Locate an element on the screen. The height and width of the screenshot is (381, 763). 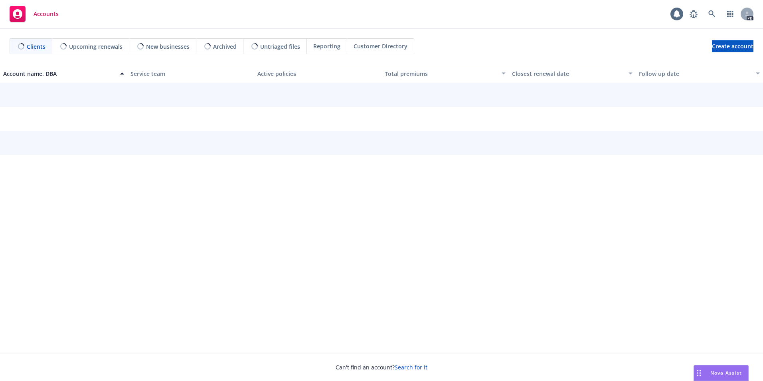
span: Reporting is located at coordinates (327, 46).